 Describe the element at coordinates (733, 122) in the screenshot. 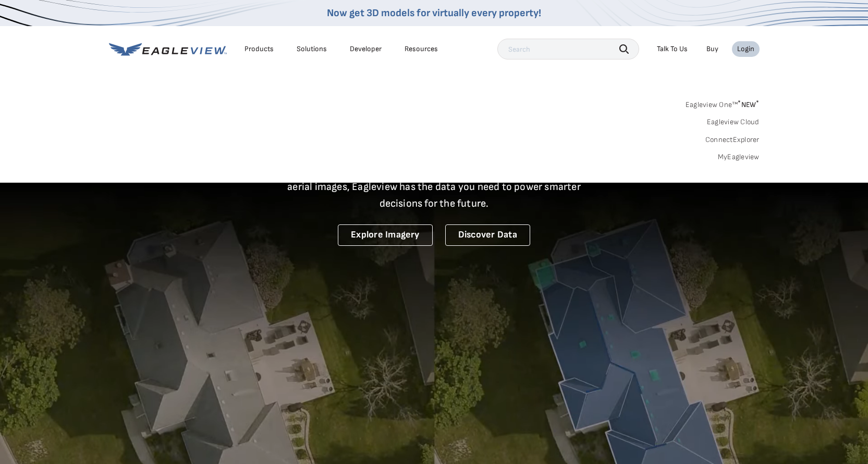

I see `a: Eagleview Cloud` at that location.